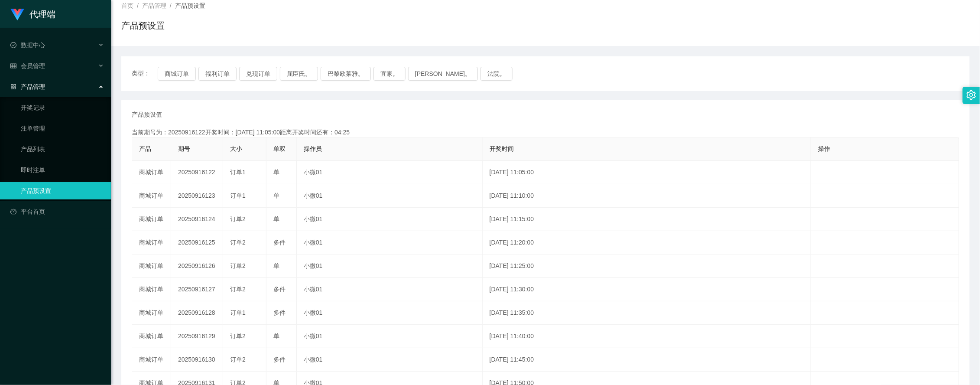 The height and width of the screenshot is (385, 980). Describe the element at coordinates (197, 243) in the screenshot. I see `td: 20250916125` at that location.